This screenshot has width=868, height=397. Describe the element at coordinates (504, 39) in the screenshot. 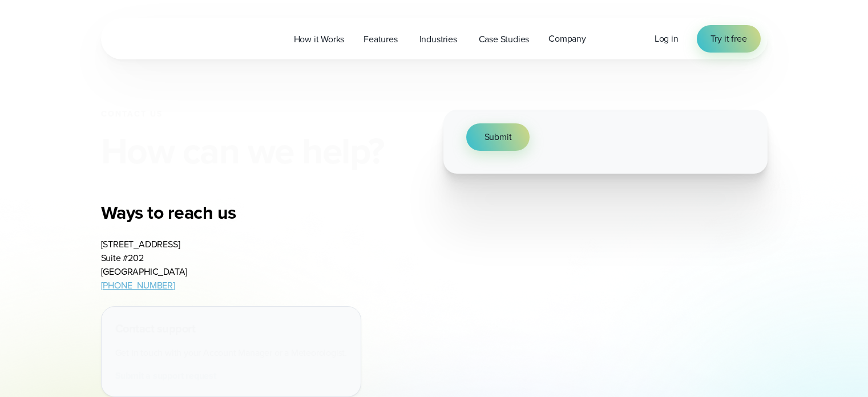

I see `a: Case Studies` at that location.